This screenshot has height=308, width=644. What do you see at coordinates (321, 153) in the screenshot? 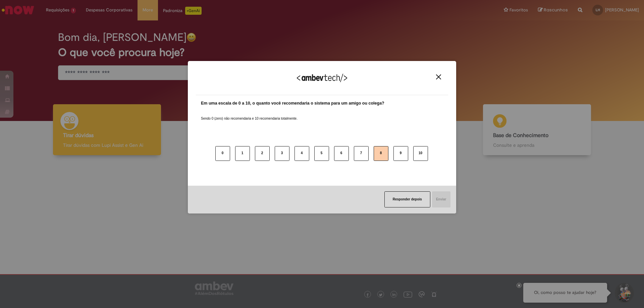
I see `button: 5` at bounding box center [321, 153].